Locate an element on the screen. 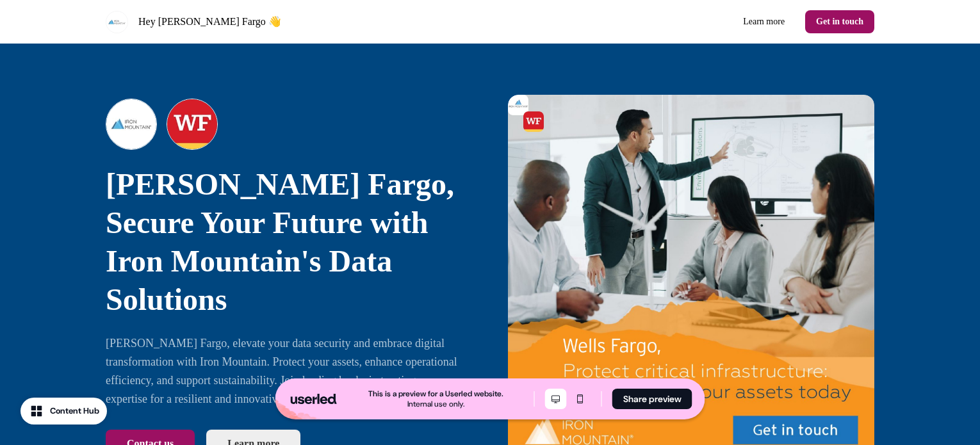 The width and height of the screenshot is (980, 445). div: This is a preview for a Userled website. is located at coordinates (435, 394).